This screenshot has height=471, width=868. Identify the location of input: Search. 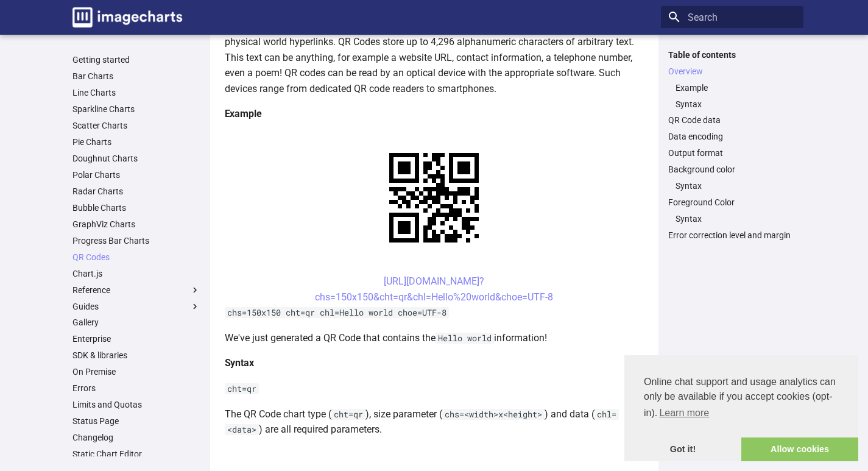
(732, 17).